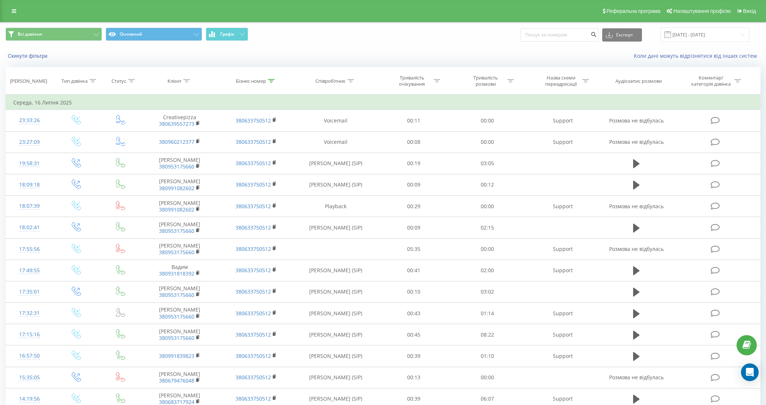  I want to click on div: 15:35:05, so click(29, 378).